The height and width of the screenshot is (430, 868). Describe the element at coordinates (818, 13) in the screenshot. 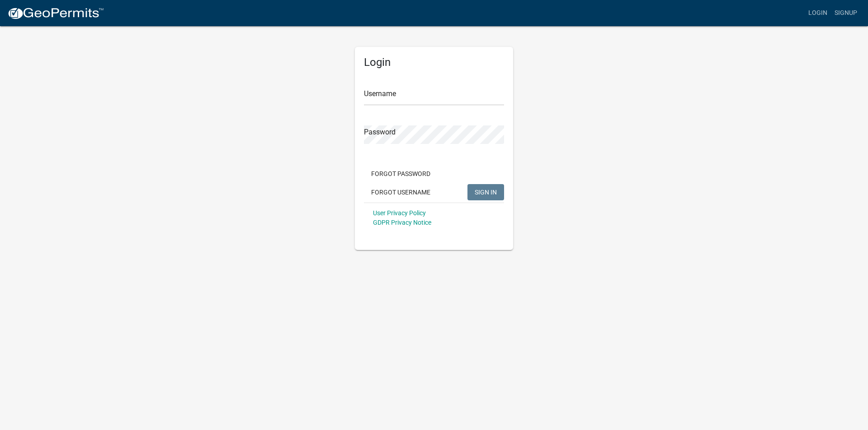

I see `a: Login` at that location.